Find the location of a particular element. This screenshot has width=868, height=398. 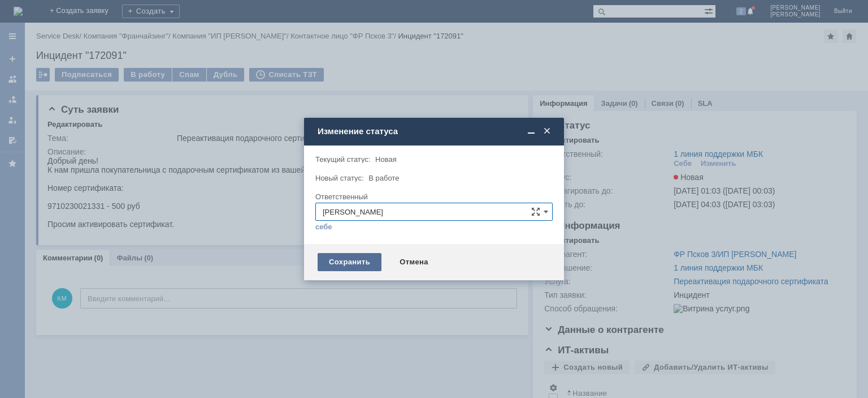

span: Сложная форма is located at coordinates (536, 212).